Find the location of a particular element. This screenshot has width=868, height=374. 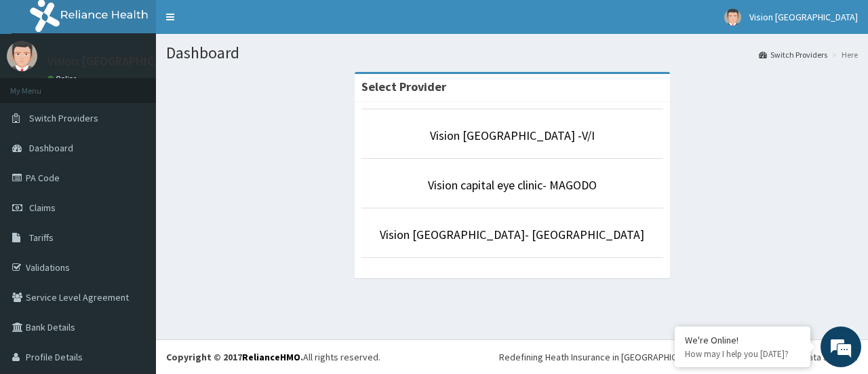

h1: Dashboard is located at coordinates (512, 53).